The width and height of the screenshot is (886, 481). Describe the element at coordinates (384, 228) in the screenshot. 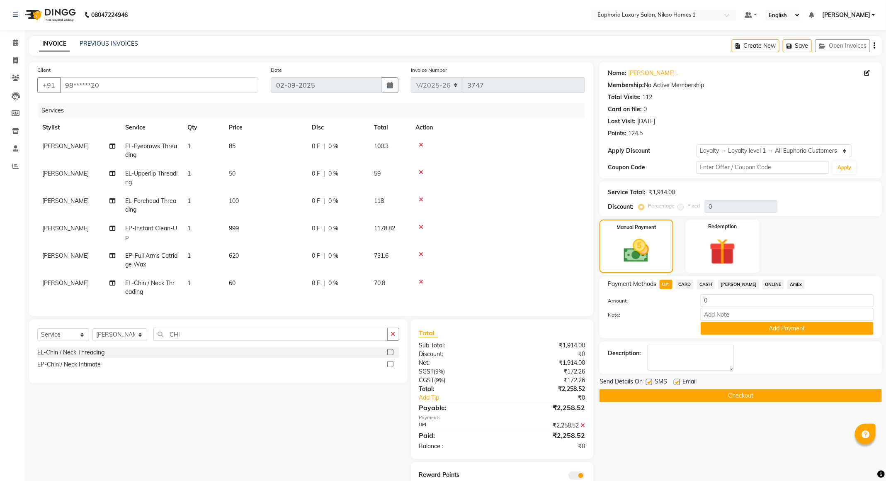

I see `span: 1178.82` at that location.